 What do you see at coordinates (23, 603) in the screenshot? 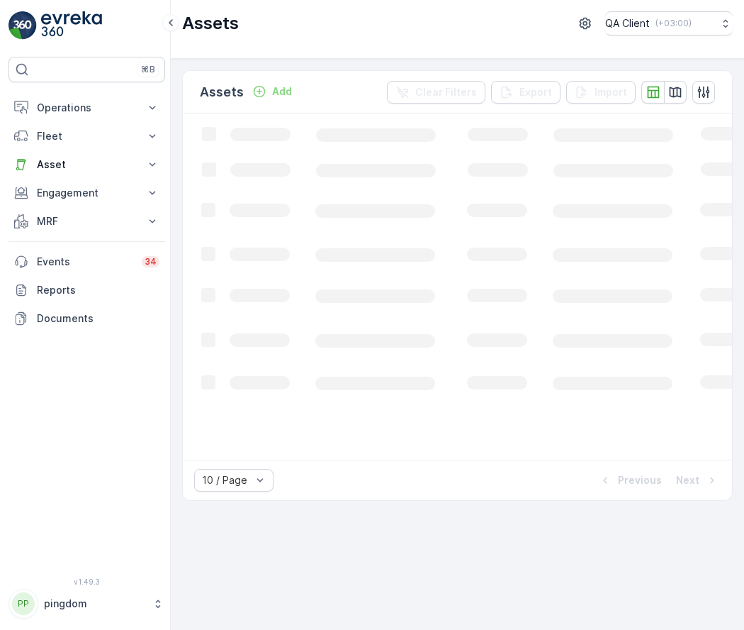
I see `div: PP` at bounding box center [23, 603].